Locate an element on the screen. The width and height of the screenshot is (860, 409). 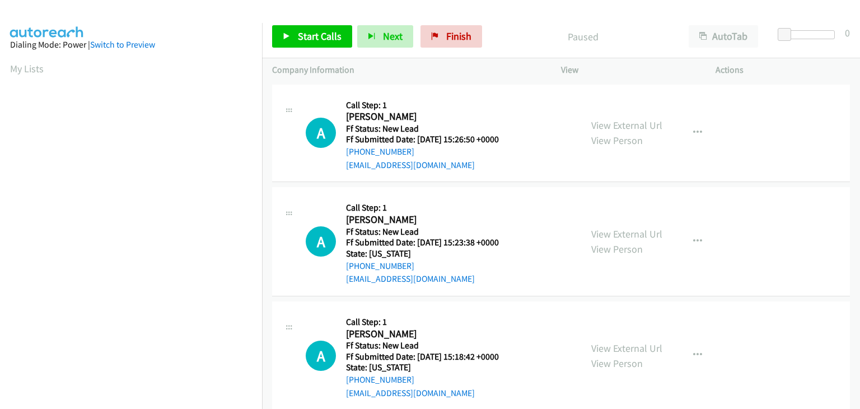
p: Company Information is located at coordinates (406, 70).